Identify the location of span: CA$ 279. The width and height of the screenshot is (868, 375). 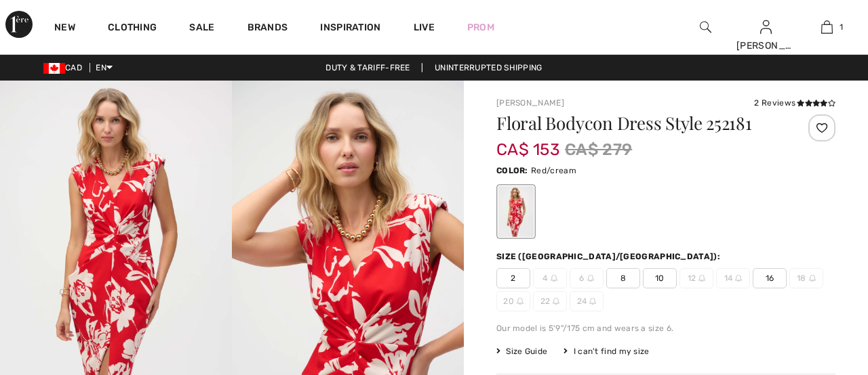
(598, 150).